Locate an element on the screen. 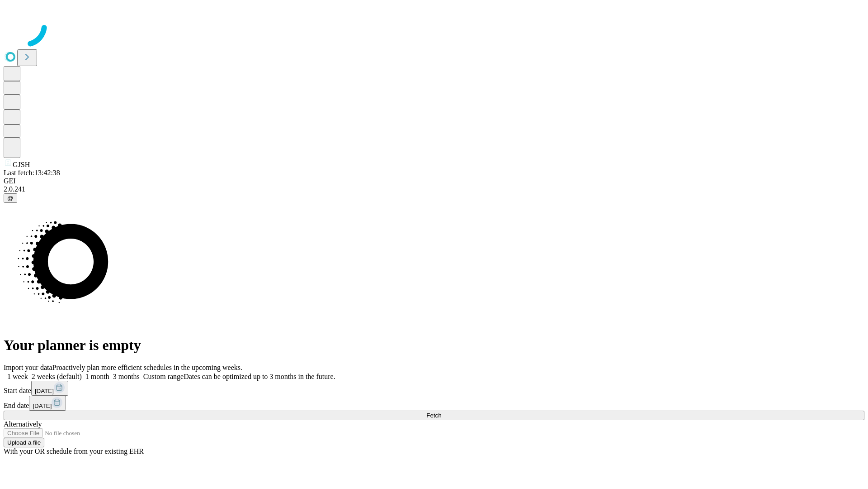 This screenshot has height=489, width=868. div: 2.0.241 is located at coordinates (434, 189).